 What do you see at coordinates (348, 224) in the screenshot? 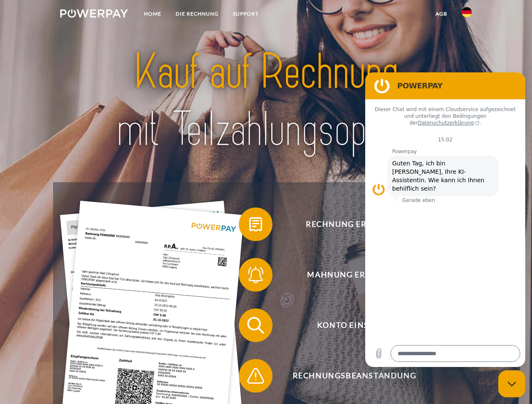
I see `a: Rechnung erhalten?` at bounding box center [348, 224].